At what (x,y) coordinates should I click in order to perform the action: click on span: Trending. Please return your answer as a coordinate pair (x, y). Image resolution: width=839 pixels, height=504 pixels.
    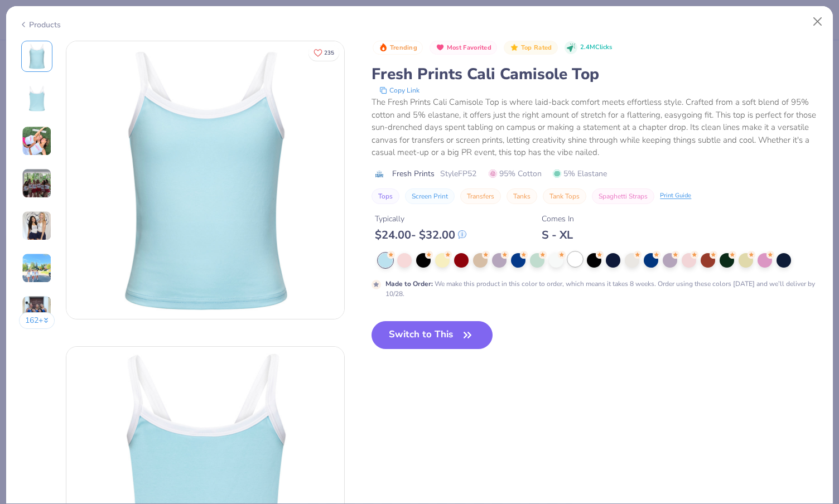
    Looking at the image, I should click on (403, 48).